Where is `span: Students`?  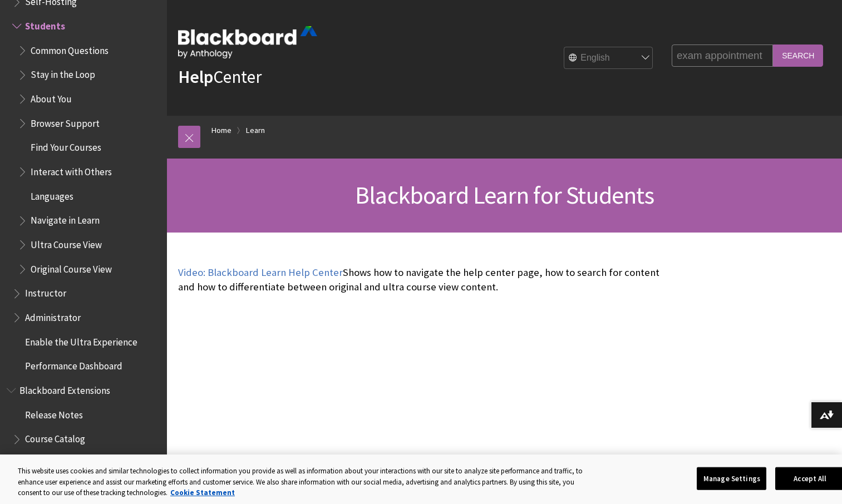
span: Students is located at coordinates (45, 24).